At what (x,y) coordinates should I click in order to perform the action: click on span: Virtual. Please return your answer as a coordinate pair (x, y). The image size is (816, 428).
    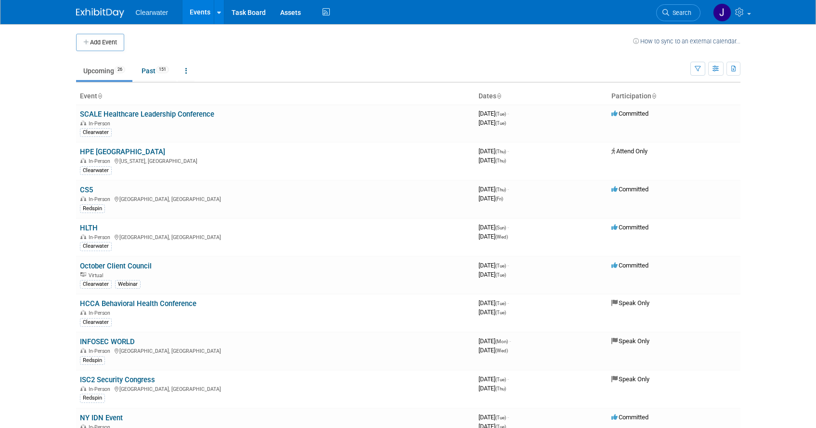
    Looking at the image, I should click on (97, 275).